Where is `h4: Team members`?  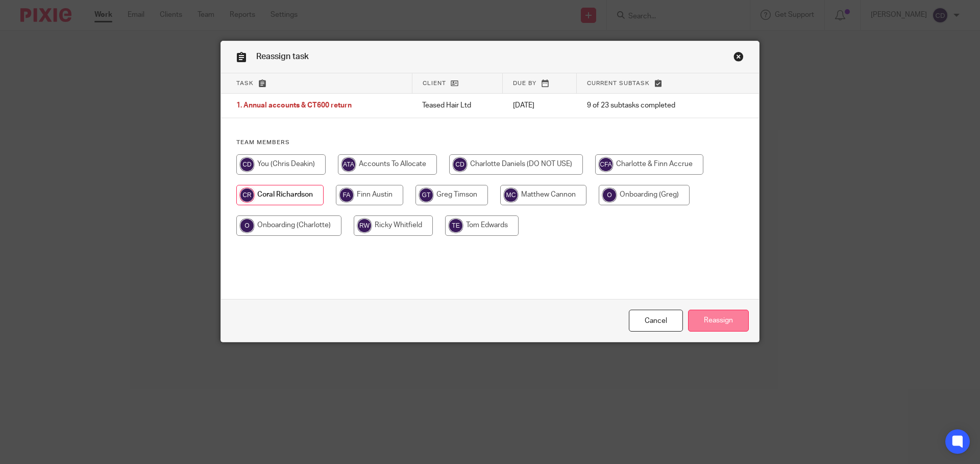 h4: Team members is located at coordinates (490, 142).